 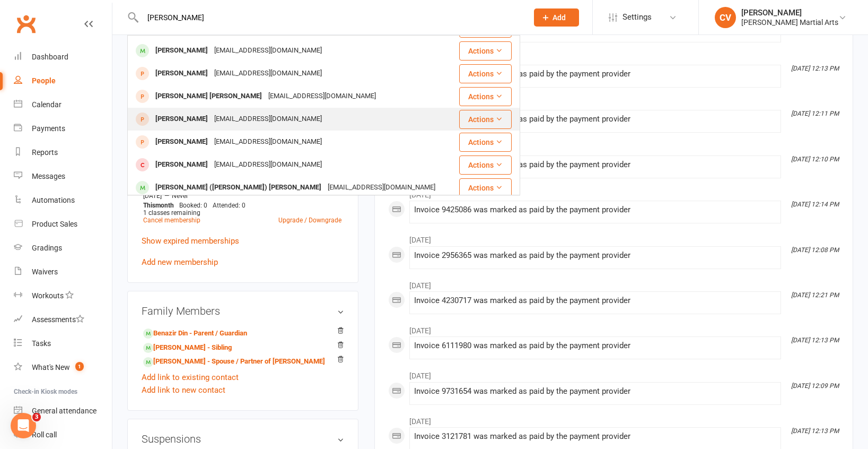 I want to click on a: Product Sales, so click(x=62, y=224).